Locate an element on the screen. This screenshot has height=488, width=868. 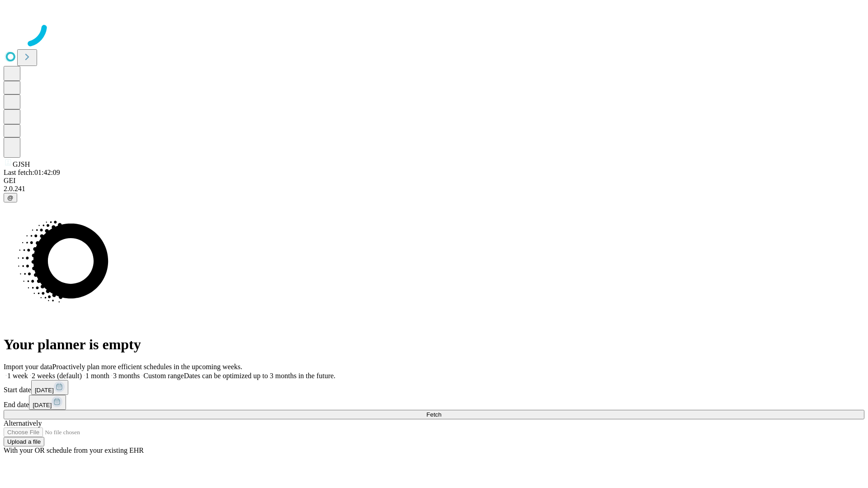
span: GJSH is located at coordinates (21, 164).